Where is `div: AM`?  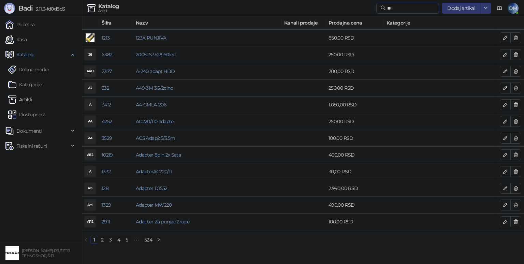 div: AM is located at coordinates (90, 205).